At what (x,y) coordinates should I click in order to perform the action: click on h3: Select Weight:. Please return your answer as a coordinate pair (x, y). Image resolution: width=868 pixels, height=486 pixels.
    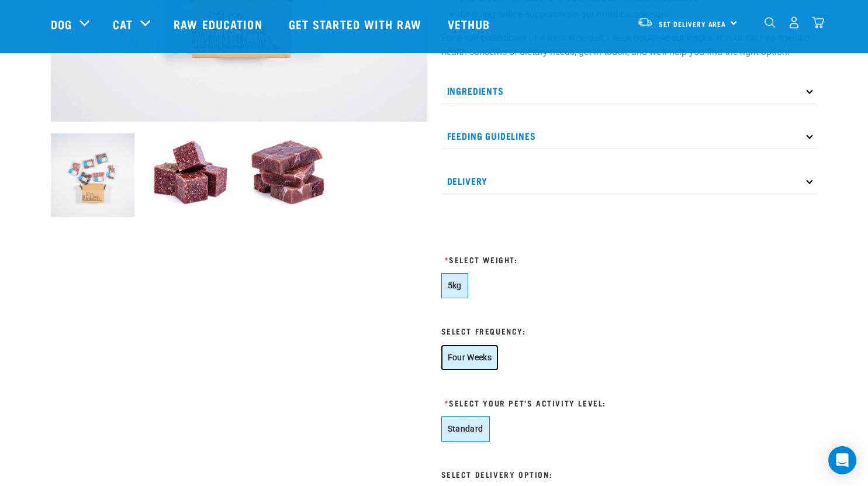
    Looking at the image, I should click on (572, 259).